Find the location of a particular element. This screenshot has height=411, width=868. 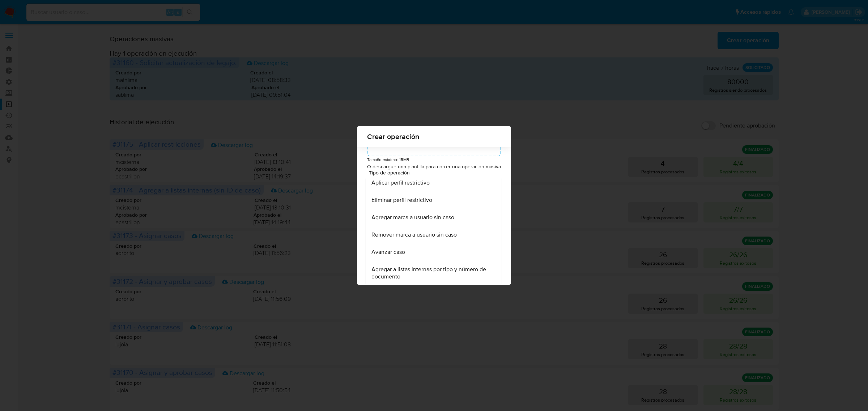

span: Agregar a listas internas por tipo y número de documento is located at coordinates (431, 274).